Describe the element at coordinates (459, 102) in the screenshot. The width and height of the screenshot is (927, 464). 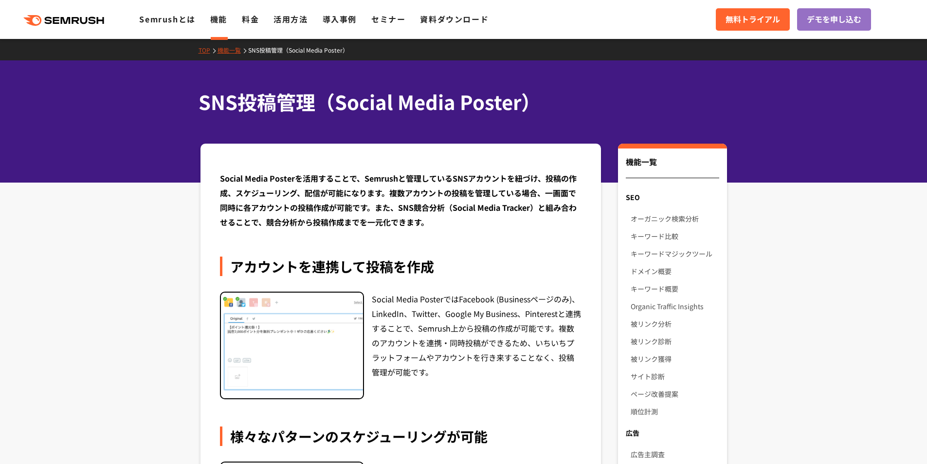
I see `h1: SNS投稿管理（Social Media Poster）` at that location.